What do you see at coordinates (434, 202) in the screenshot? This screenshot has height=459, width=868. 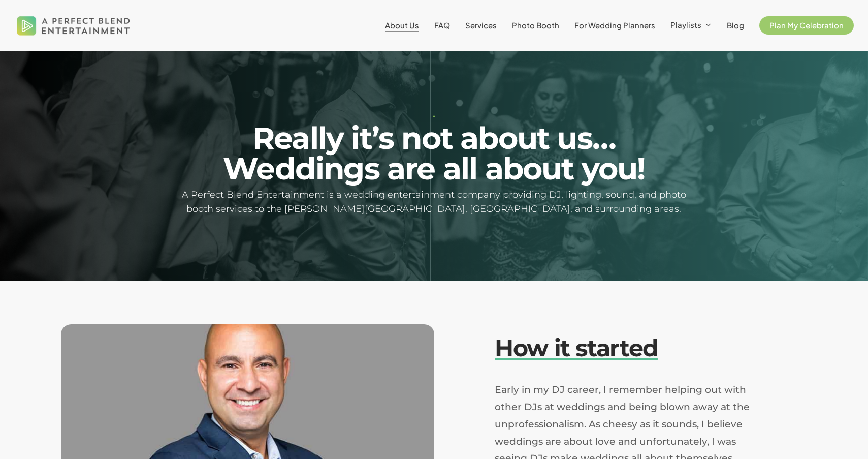 I see `h5: A Perfect Blend Entertainment is a wedding entertainment company providing DJ, lighting, sound, a...` at bounding box center [434, 202].